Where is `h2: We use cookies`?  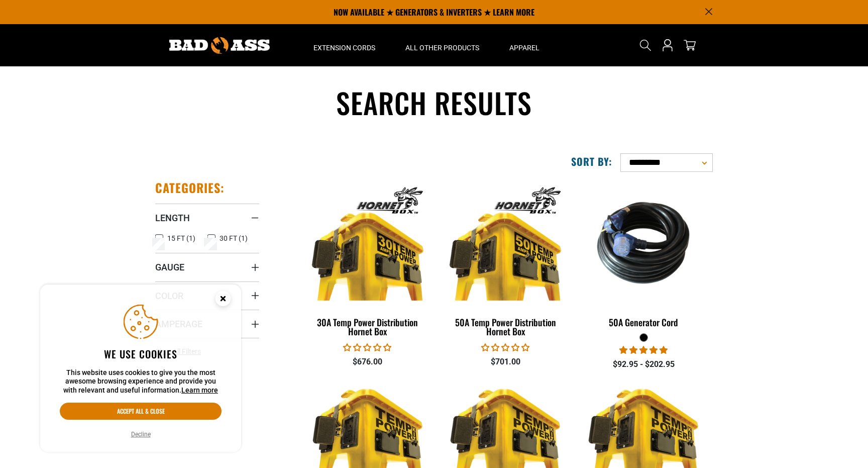
h2: We use cookies is located at coordinates (141, 354).